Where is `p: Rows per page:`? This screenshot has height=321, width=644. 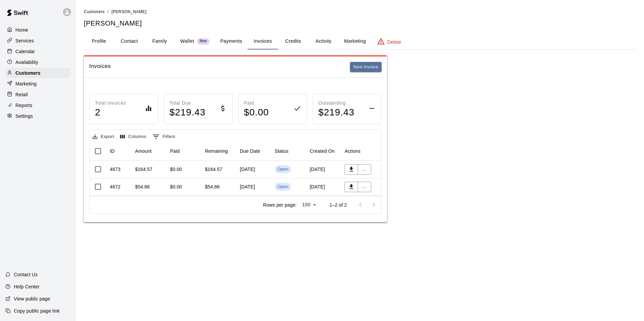 p: Rows per page: is located at coordinates (280, 205).